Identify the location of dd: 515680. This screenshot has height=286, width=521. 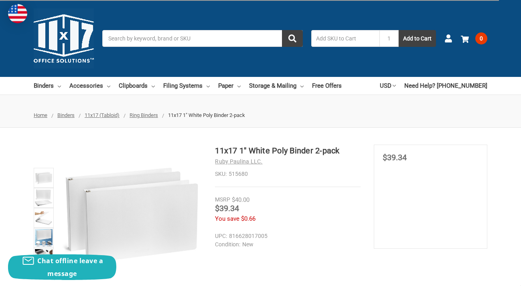
(287, 174).